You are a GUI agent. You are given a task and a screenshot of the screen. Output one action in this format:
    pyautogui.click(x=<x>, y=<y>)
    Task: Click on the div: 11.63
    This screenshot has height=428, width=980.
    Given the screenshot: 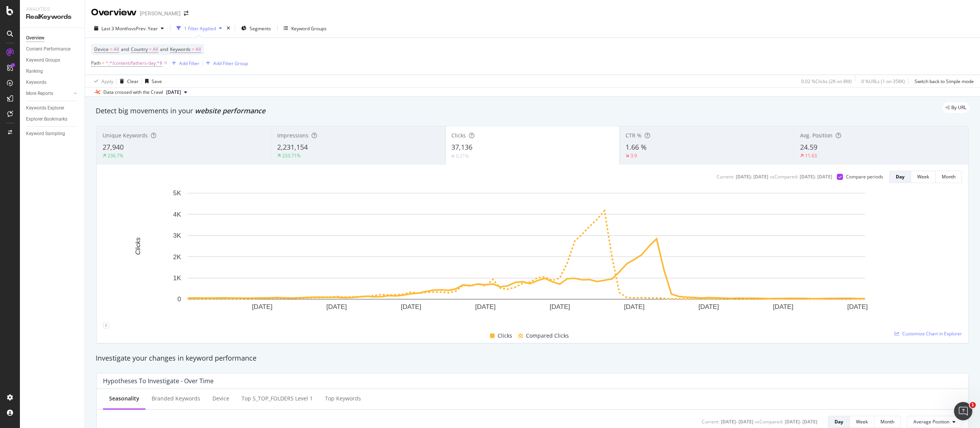 What is the action you would take?
    pyautogui.click(x=811, y=155)
    